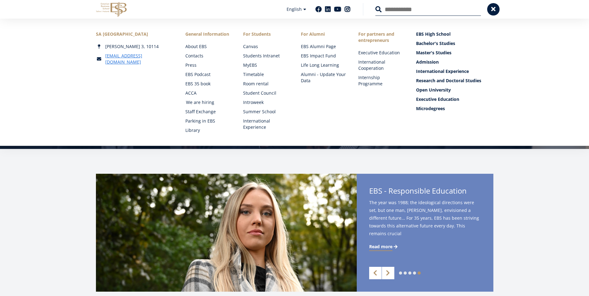  I want to click on a: Youtube, so click(338, 9).